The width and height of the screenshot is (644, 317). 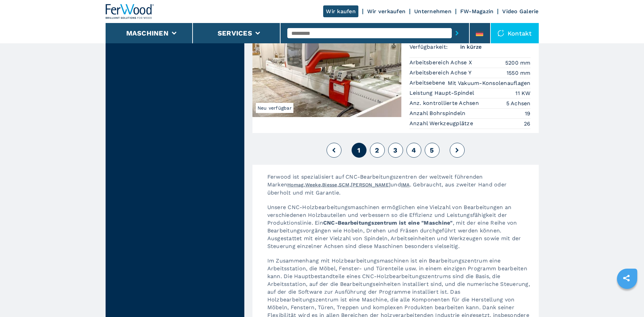 What do you see at coordinates (518, 62) in the screenshot?
I see `em: 5200 mm` at bounding box center [518, 62].